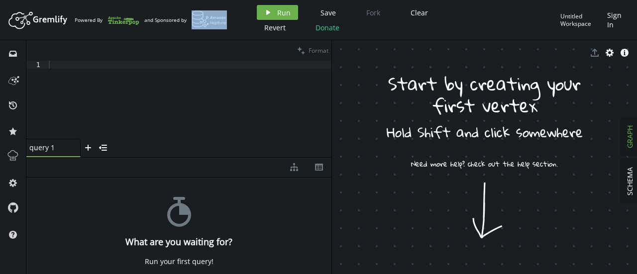 This screenshot has width=637, height=274. Describe the element at coordinates (373, 12) in the screenshot. I see `span: Fork` at that location.